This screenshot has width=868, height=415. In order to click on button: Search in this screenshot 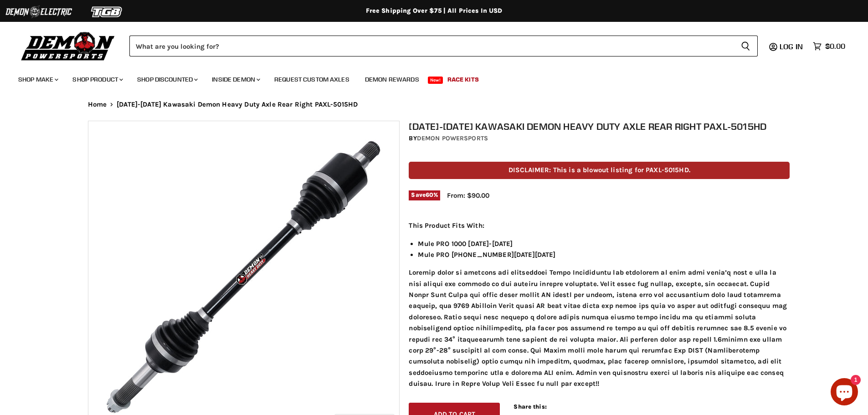, I will do `click(745, 46)`.